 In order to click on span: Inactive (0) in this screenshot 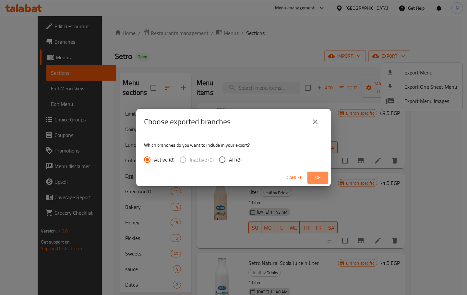, I will do `click(202, 160)`.